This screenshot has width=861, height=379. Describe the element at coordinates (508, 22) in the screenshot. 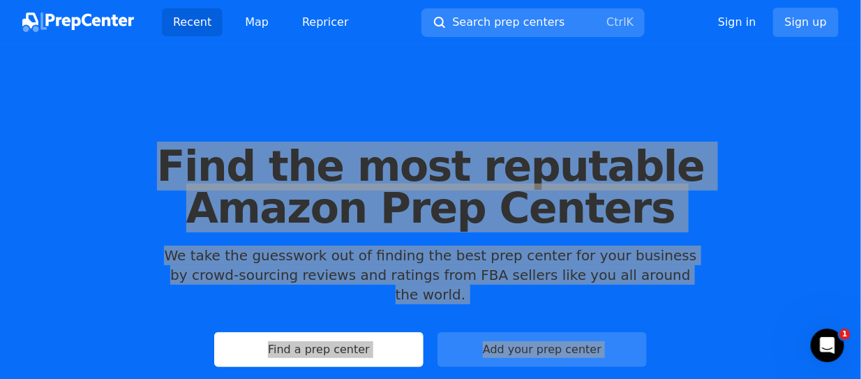

I see `span: Search prep centers` at that location.